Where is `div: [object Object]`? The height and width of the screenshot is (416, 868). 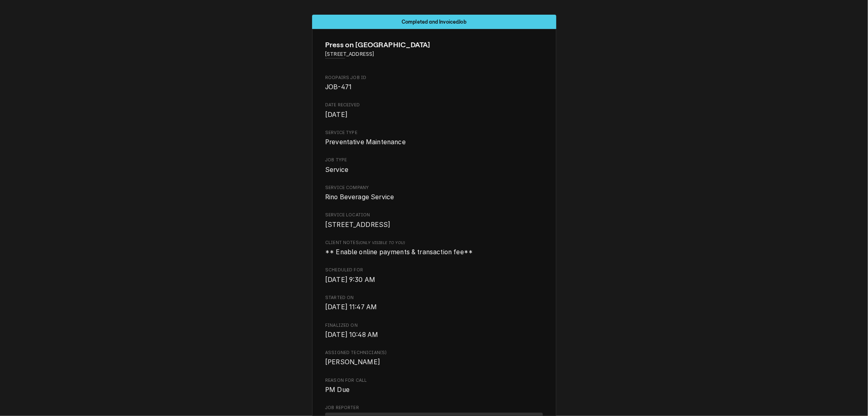
div: [object Object] is located at coordinates (434, 248).